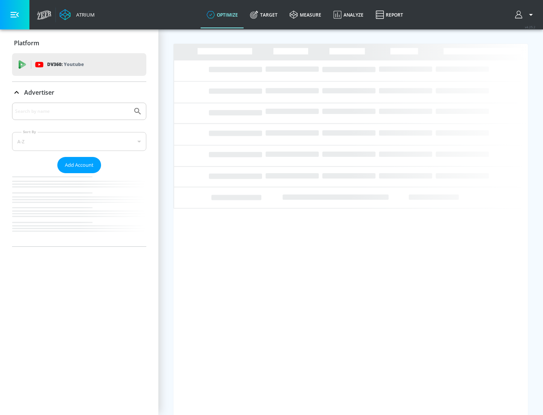 Image resolution: width=543 pixels, height=415 pixels. What do you see at coordinates (79, 165) in the screenshot?
I see `button: Add Account` at bounding box center [79, 165].